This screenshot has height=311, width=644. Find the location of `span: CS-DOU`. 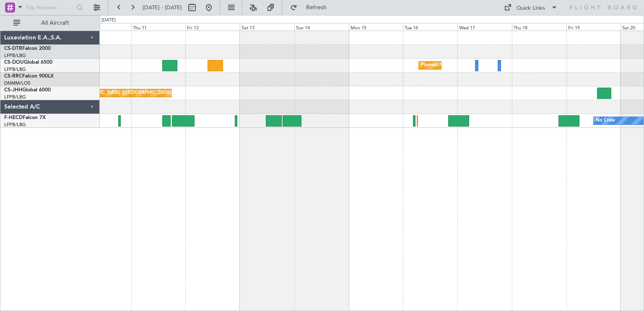

span: CS-DOU is located at coordinates (14, 62).